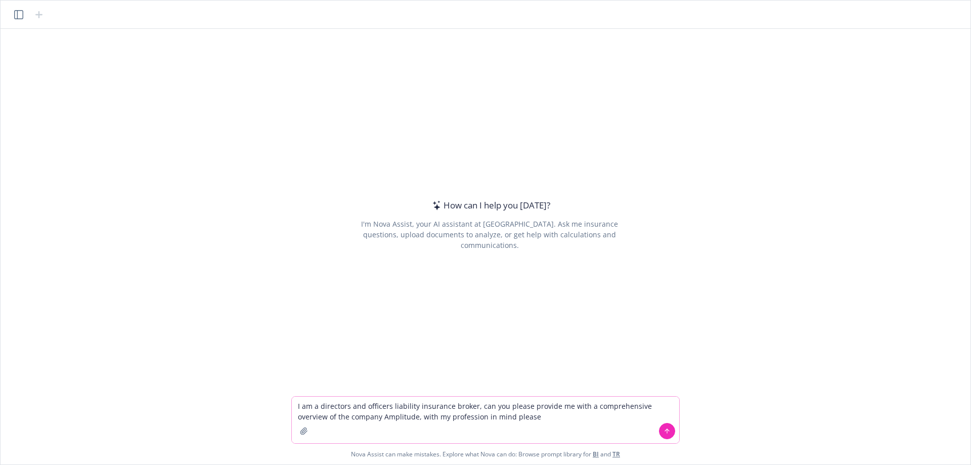 This screenshot has height=465, width=971. I want to click on a: TR, so click(616, 454).